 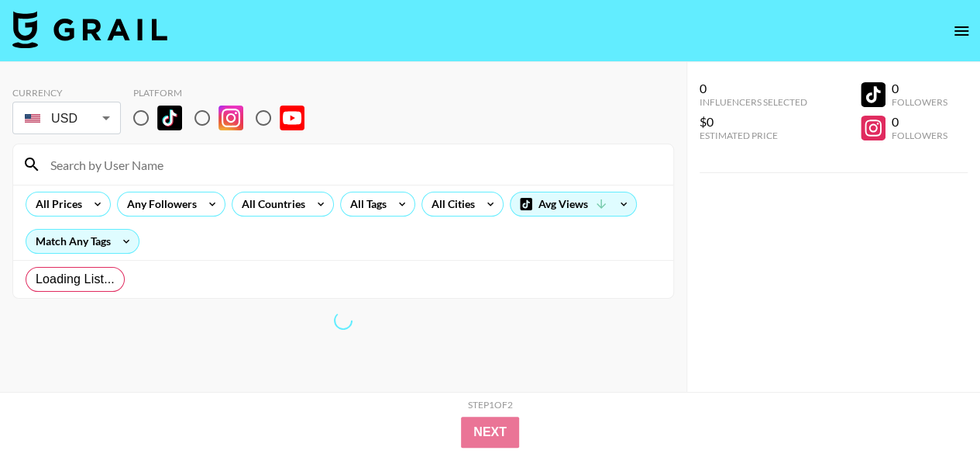 What do you see at coordinates (753, 101) in the screenshot?
I see `div: Influencers Selected` at bounding box center [753, 101].